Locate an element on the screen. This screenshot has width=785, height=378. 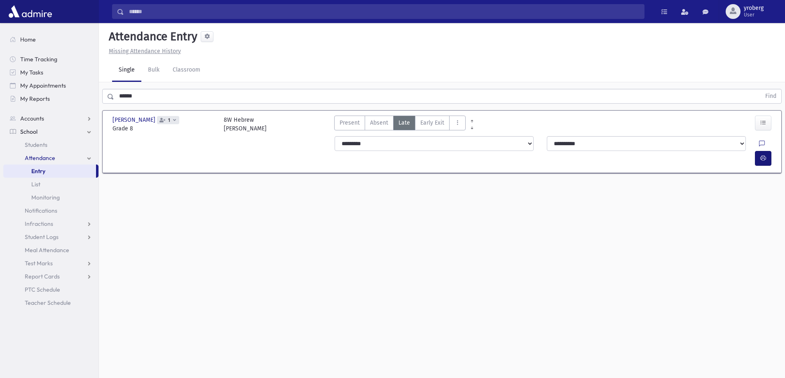
a: Notifications is located at coordinates (51, 211).